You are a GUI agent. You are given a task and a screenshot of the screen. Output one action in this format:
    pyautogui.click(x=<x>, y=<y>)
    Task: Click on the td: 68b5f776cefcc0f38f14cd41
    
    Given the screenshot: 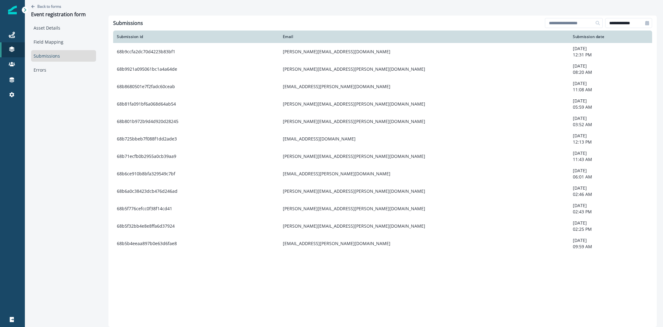 What is the action you would take?
    pyautogui.click(x=196, y=208)
    